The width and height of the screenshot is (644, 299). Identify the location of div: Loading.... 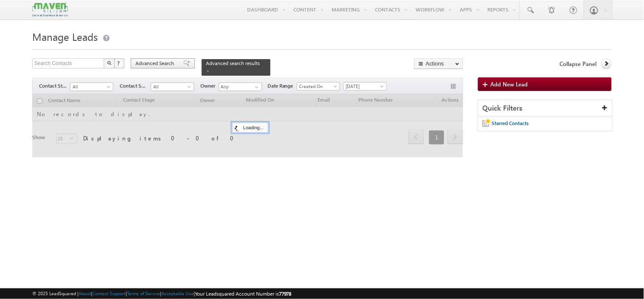
(250, 128).